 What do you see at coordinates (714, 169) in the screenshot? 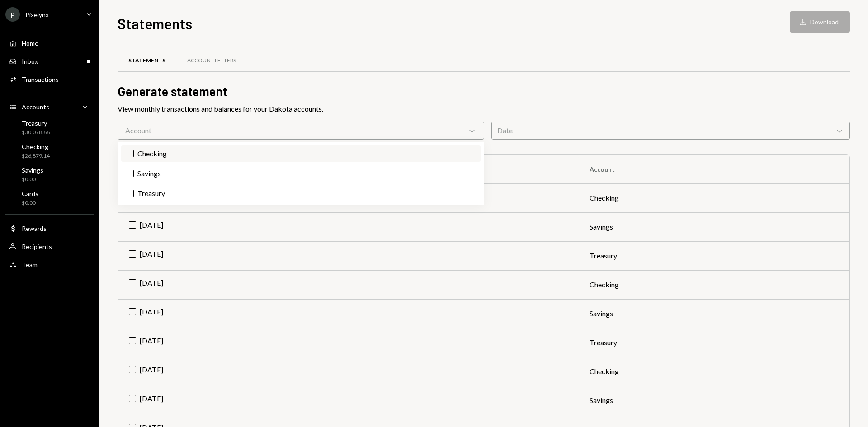
I see `th: Account` at bounding box center [714, 169].